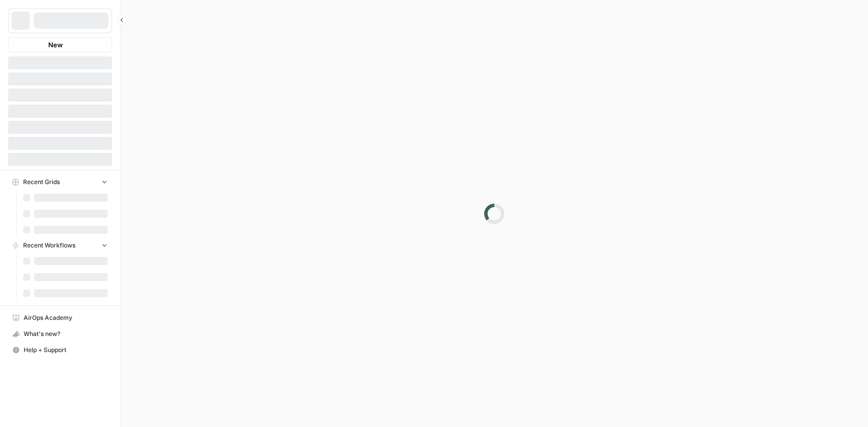  I want to click on button: New, so click(60, 45).